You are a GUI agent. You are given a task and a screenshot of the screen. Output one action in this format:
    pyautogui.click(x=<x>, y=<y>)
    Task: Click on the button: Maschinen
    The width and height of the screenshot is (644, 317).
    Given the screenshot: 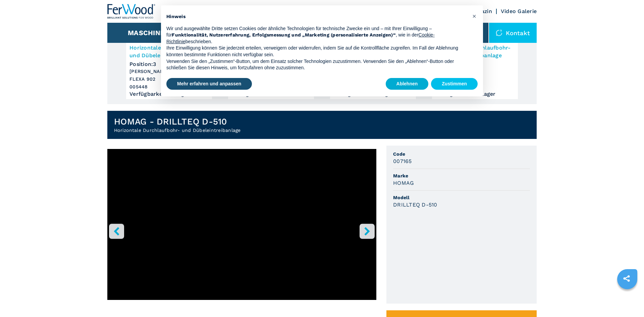 What is the action you would take?
    pyautogui.click(x=148, y=33)
    